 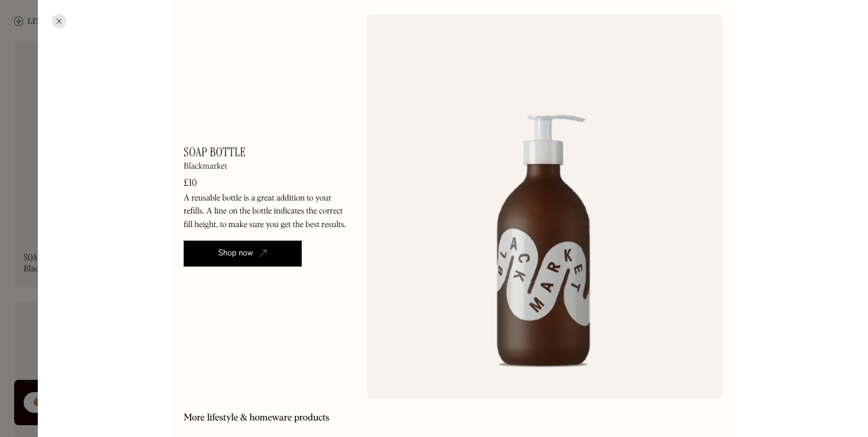 What do you see at coordinates (235, 254) in the screenshot?
I see `div: Shop now` at bounding box center [235, 254].